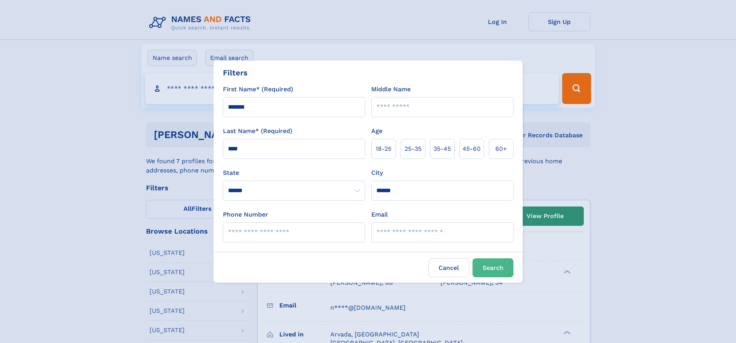  I want to click on label: Last Name* (Required), so click(258, 131).